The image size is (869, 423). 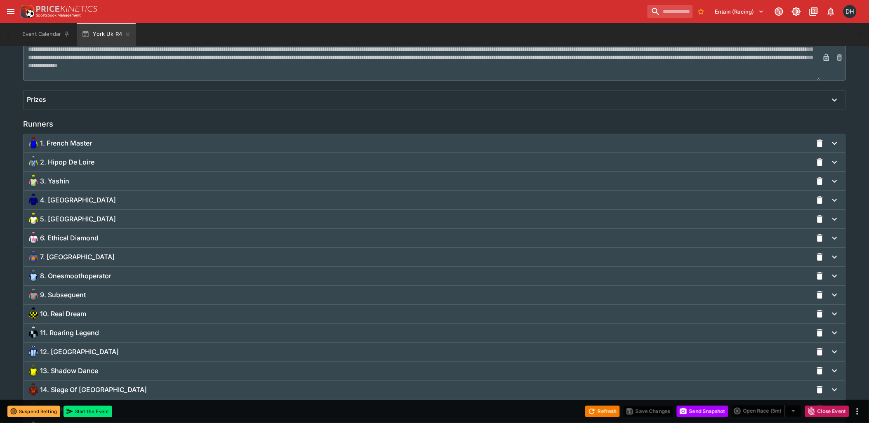 I want to click on span: 9. Subsequent, so click(x=63, y=295).